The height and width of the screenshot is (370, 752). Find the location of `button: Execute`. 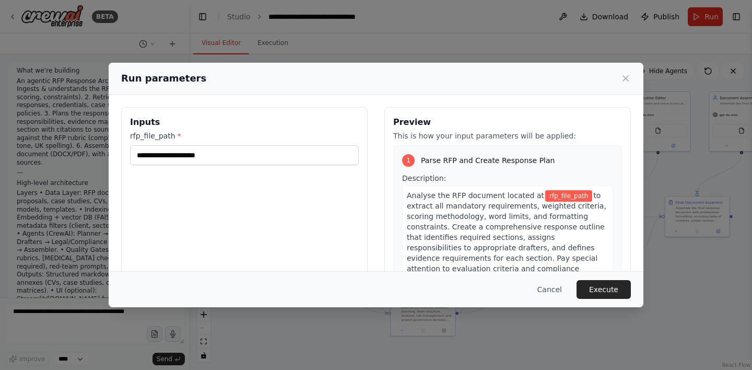

button: Execute is located at coordinates (604, 289).